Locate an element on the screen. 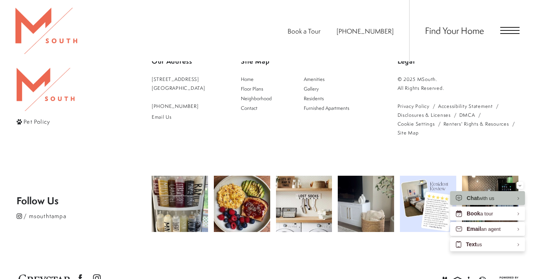 This screenshot has height=279, width=535. img: Keep your blankets organized and your space stylish! 🧺 A simple basket brings both function and w... is located at coordinates (366, 204).